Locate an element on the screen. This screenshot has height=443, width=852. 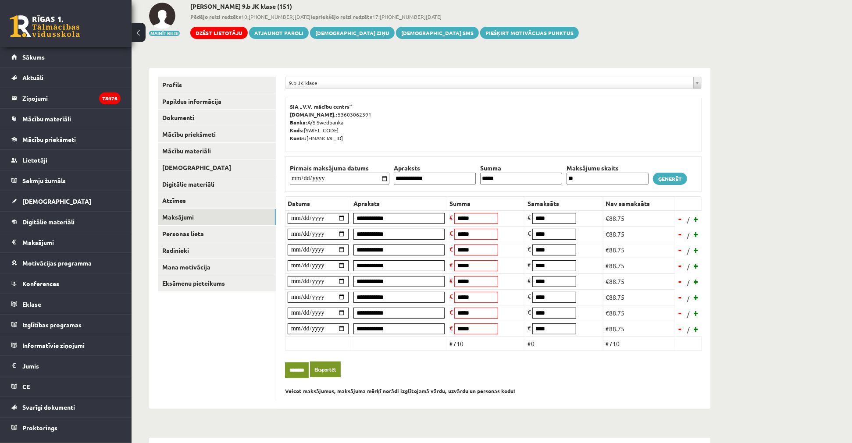
a: Eksāmenu pieteikums is located at coordinates (217, 283).